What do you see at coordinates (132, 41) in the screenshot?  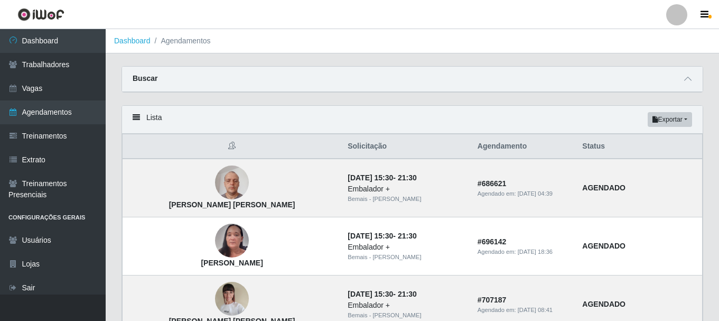 I see `a: Dashboard` at bounding box center [132, 41].